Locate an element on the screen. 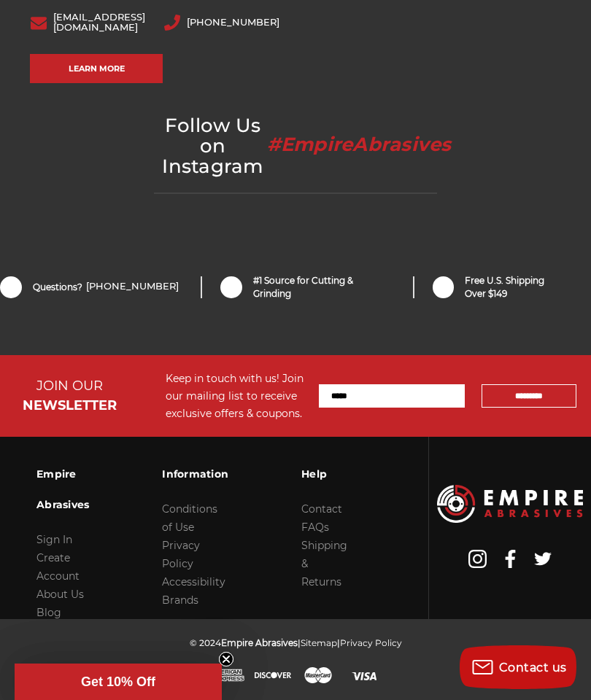 Image resolution: width=591 pixels, height=700 pixels. a: Accessibility is located at coordinates (194, 582).